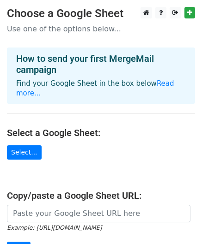 This screenshot has width=202, height=244. What do you see at coordinates (101, 89) in the screenshot?
I see `p: Find your Google Sheet in the box below` at bounding box center [101, 89].